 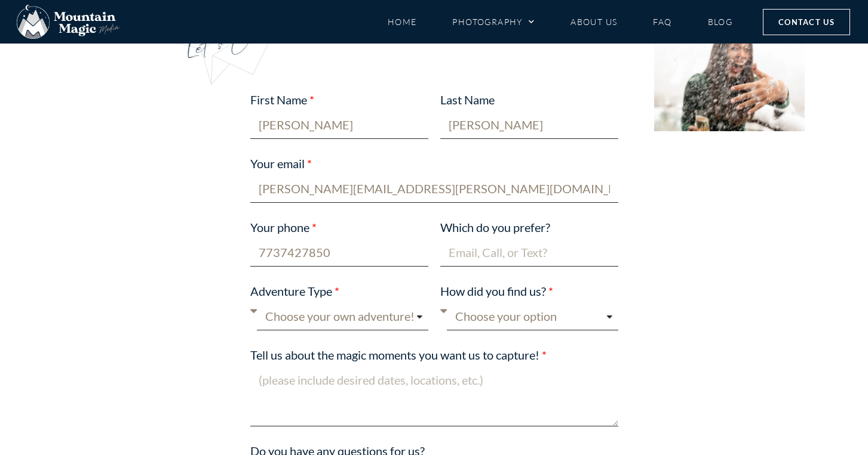 What do you see at coordinates (339, 253) in the screenshot?
I see `input: Only numbers and phone characters (#, -, *, etc) are accepted.` at bounding box center [339, 253].